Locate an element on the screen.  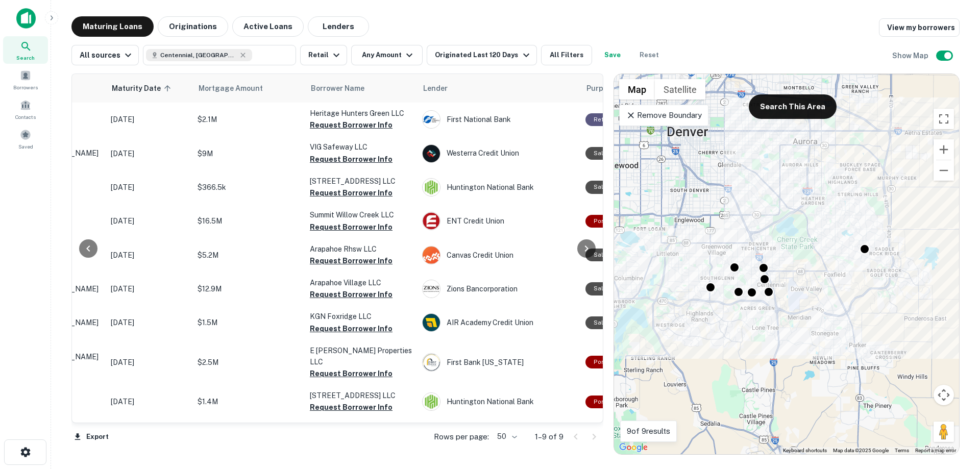
button: Active Loans is located at coordinates (268, 26).